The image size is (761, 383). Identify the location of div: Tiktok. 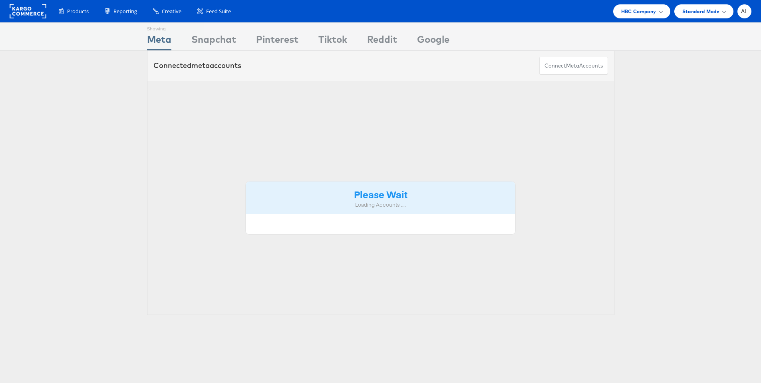
(333, 41).